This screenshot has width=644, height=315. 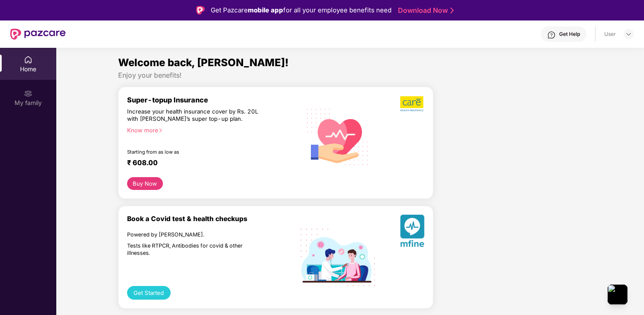 I want to click on img: svg+xml;base64,PHN2ZyBpZD0iSGVscC0zMngzMiIgeG1sbnM9Imh0dHA6Ly93d3cudzMub3JnLzIwMDAvc3ZnIiB3aWR0aD..., so click(x=552, y=35).